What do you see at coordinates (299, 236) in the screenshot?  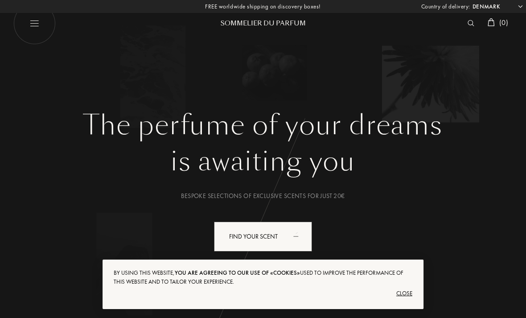 I see `div: animation` at bounding box center [299, 236].